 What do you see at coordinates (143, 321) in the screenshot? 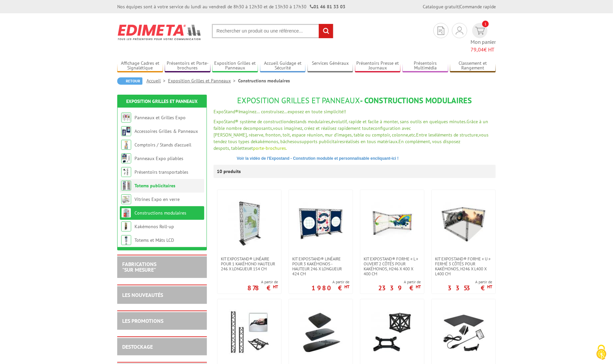
I see `a: LES PROMOTIONS` at bounding box center [143, 321].